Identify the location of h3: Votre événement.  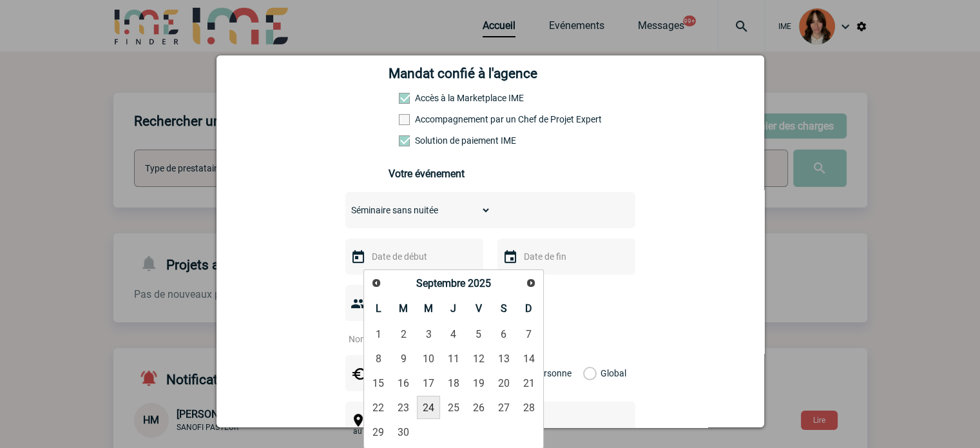
(489, 173).